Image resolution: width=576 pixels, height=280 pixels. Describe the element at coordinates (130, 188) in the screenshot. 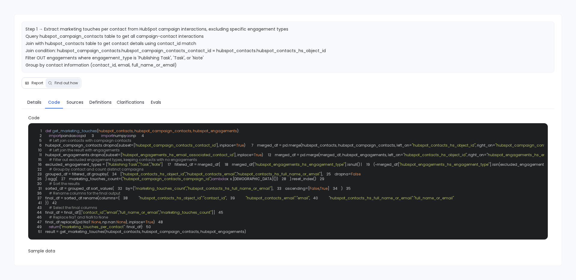

I see `span: by=[` at that location.